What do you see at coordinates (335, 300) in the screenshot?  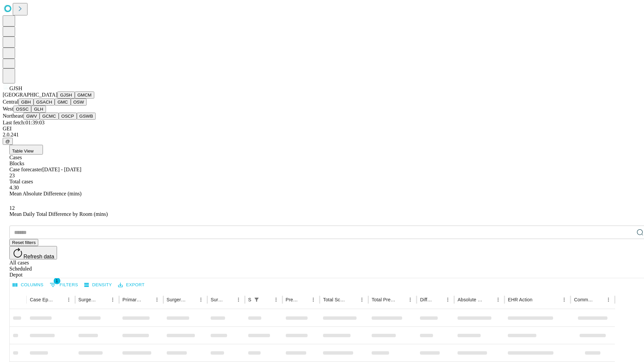 I see `div: Total Scheduled Duration` at bounding box center [335, 300].